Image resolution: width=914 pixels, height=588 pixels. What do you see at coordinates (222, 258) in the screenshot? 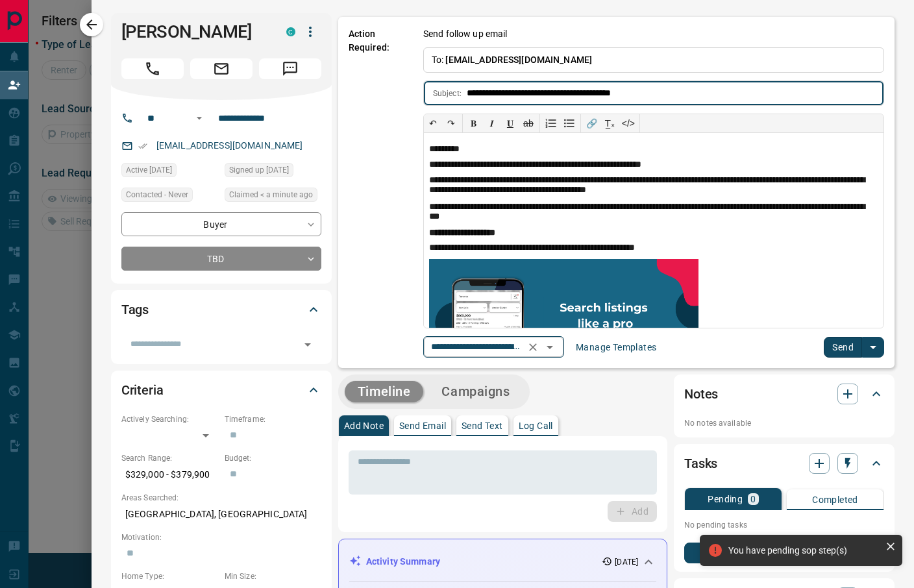
I see `div: TBD` at bounding box center [222, 258].